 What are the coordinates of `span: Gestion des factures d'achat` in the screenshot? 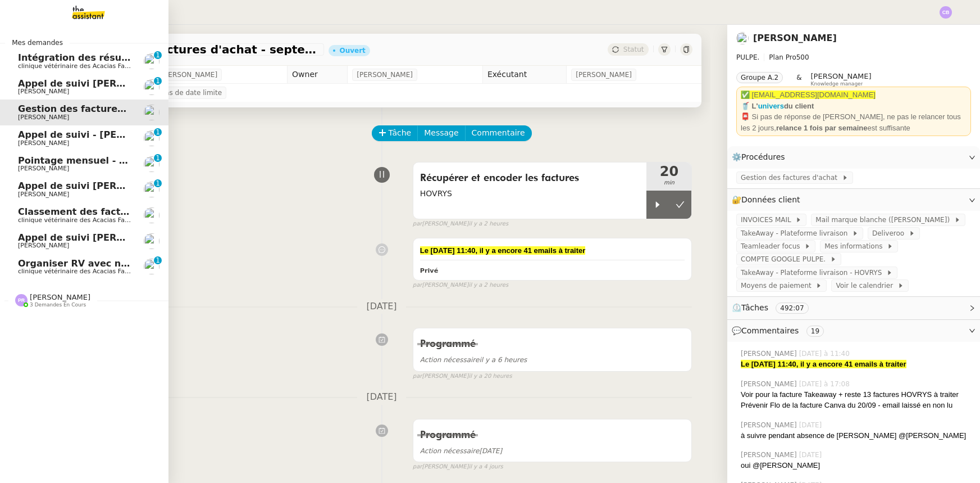 It's located at (792, 177).